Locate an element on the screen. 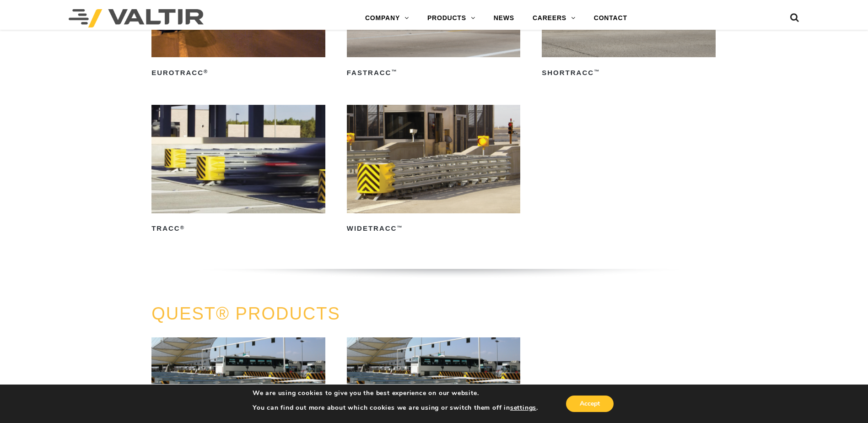 The image size is (868, 423). button: settings is located at coordinates (523, 408).